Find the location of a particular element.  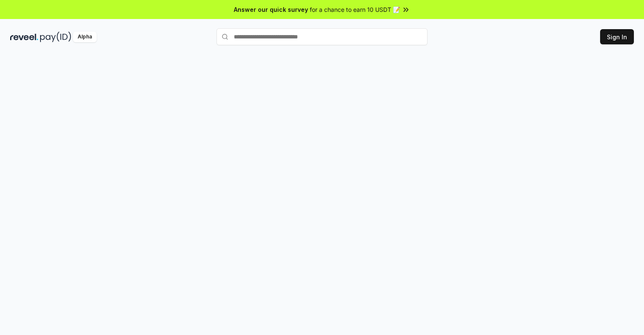

span: for a chance to earn 10 USDT 📝 is located at coordinates (355, 9).